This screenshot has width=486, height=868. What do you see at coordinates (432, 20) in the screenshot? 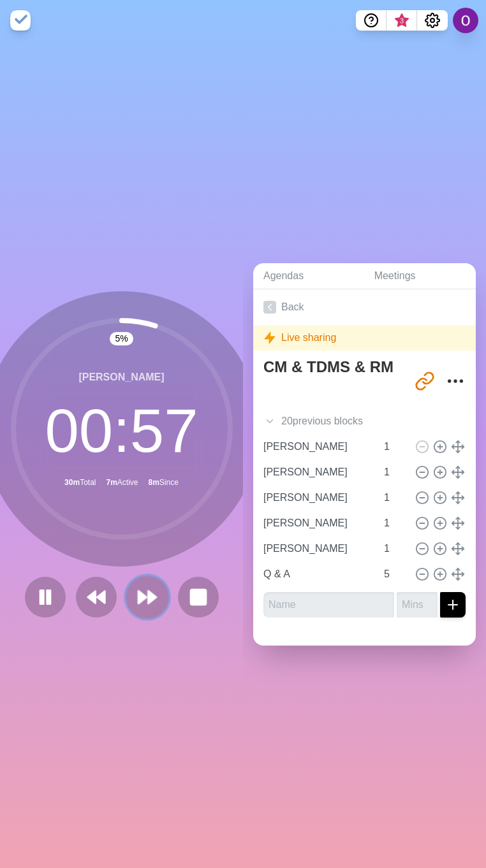
I see `button: Settings` at bounding box center [432, 20].